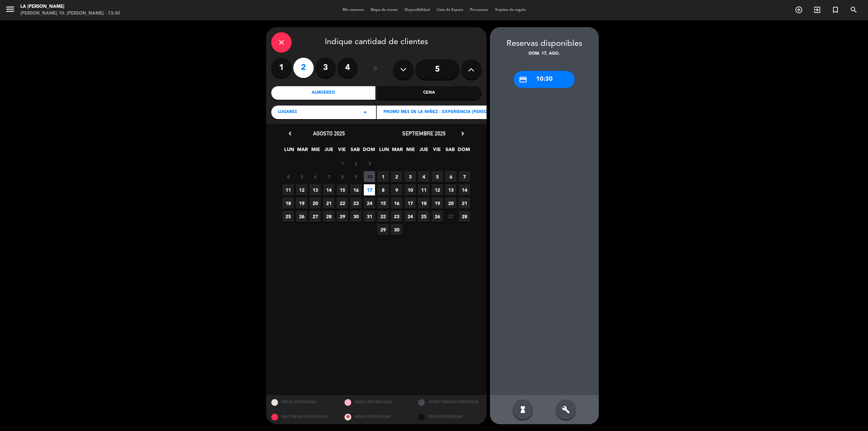 The image size is (868, 431). Describe the element at coordinates (817, 9) in the screenshot. I see `i: exit_to_app` at that location.